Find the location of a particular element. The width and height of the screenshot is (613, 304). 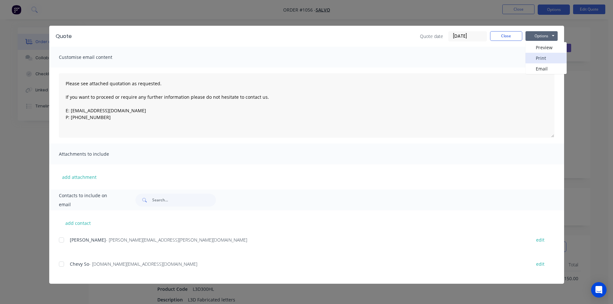

textarea: Please see attached quotation as requested. If you want to proceed or require any further informa... is located at coordinates (307, 106).